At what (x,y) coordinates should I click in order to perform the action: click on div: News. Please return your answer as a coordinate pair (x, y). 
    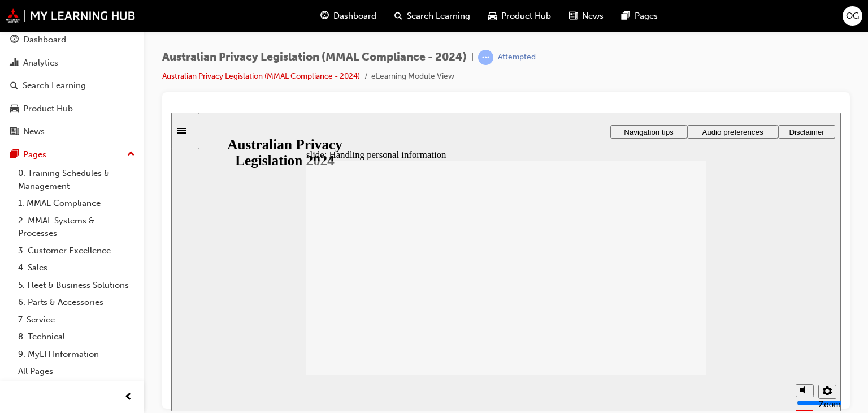
    Looking at the image, I should click on (34, 131).